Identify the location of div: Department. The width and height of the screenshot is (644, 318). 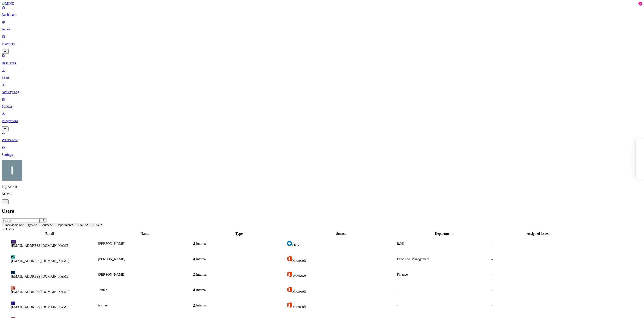
(444, 234).